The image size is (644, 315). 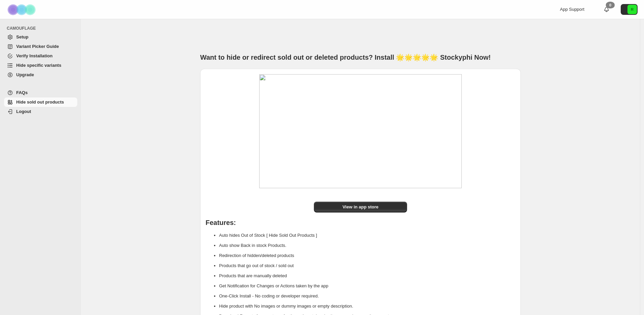 I want to click on li: Auto hides Out of Stock [ Hide Sold Out Products ], so click(x=367, y=235).